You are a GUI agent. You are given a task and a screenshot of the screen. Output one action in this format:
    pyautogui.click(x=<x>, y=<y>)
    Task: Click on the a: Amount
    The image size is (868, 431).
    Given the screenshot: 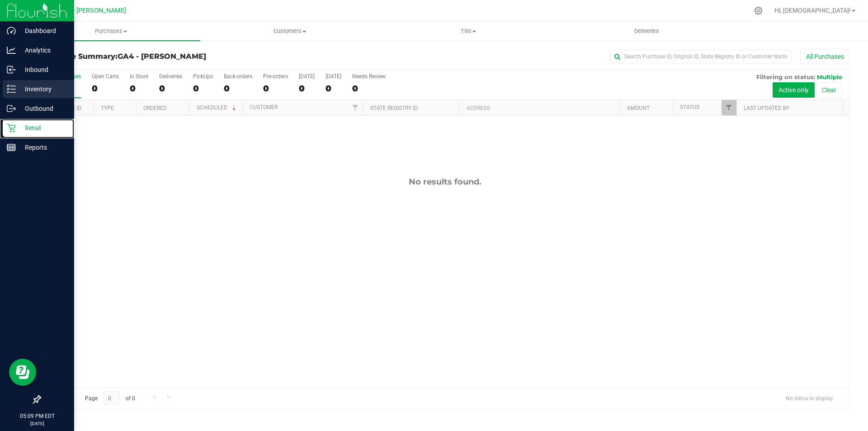 What is the action you would take?
    pyautogui.click(x=638, y=108)
    